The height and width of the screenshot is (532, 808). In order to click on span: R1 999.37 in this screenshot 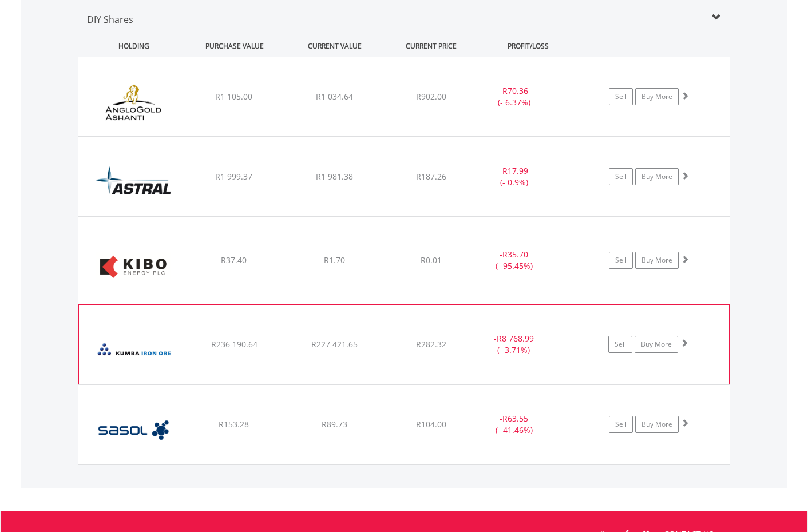, I will do `click(233, 176)`.